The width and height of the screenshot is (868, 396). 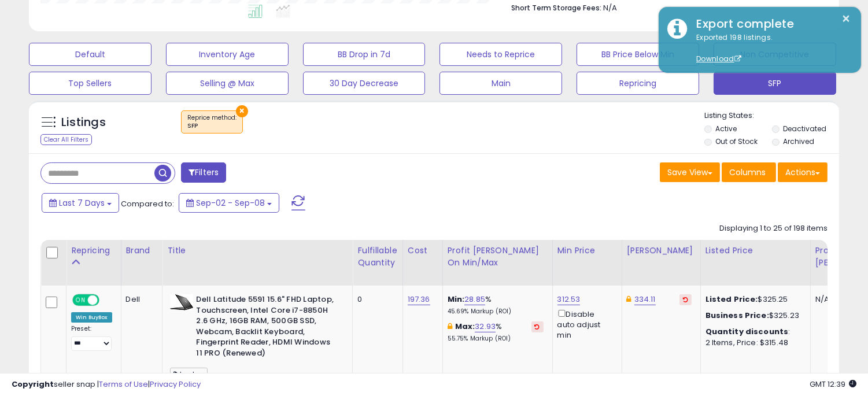 What do you see at coordinates (754, 300) in the screenshot?
I see `div: $325.25` at bounding box center [754, 300].